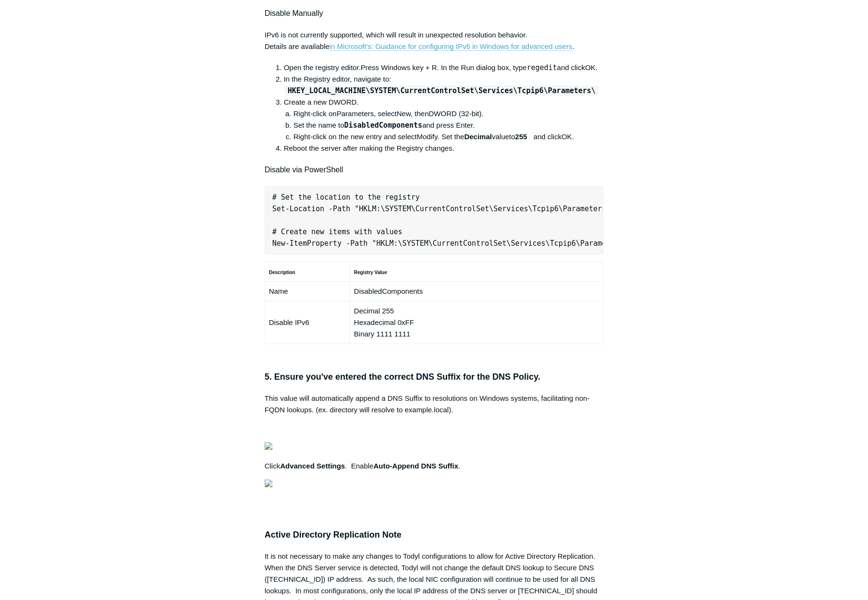 The height and width of the screenshot is (600, 868). Describe the element at coordinates (444, 67) in the screenshot. I see `li: Press Windows key + R. In the Run dialog box, type and click .` at that location.